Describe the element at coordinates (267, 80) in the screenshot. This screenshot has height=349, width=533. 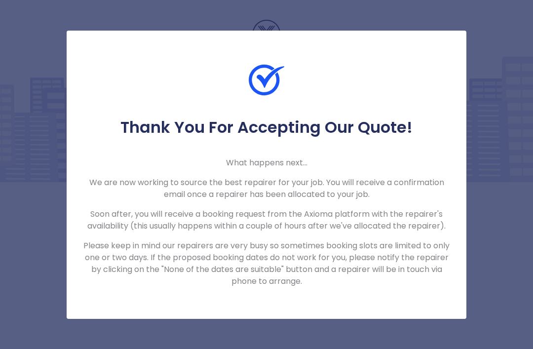
I see `img: Check` at that location.